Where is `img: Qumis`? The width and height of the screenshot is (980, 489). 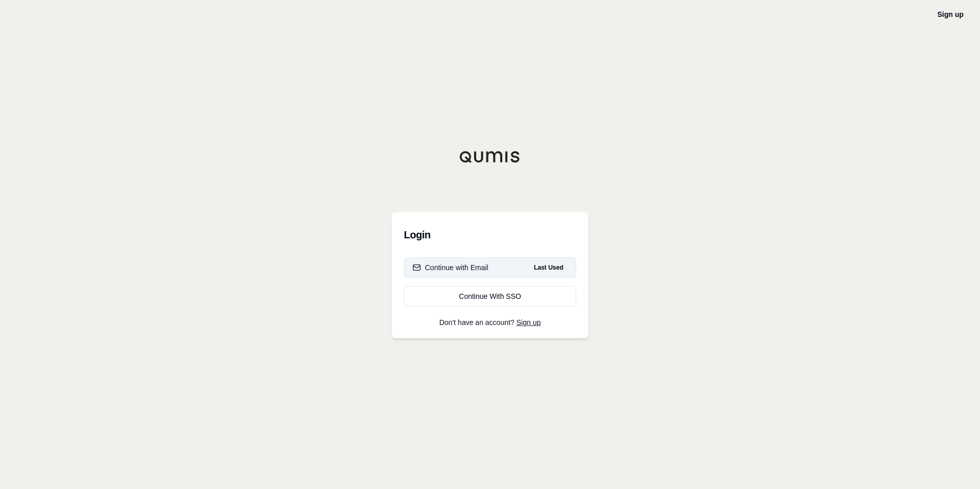 img: Qumis is located at coordinates (490, 157).